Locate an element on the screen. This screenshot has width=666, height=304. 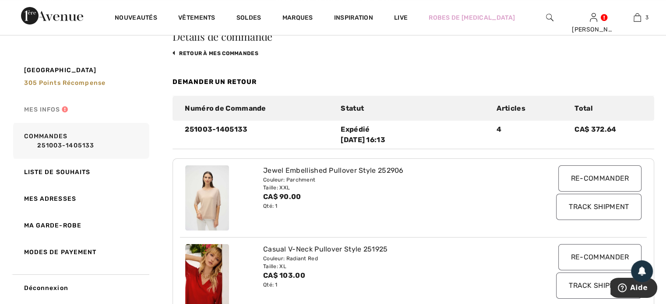
a: Marques is located at coordinates (298, 18).